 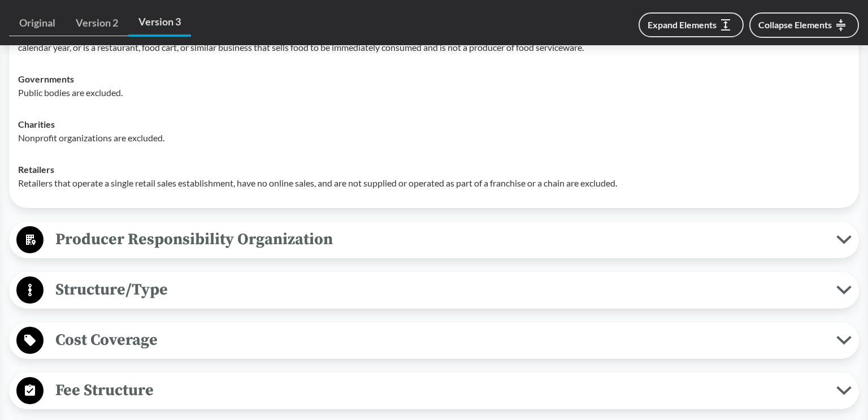 What do you see at coordinates (434, 183) in the screenshot?
I see `p: Retailers that operate a single retail sales establishment, have no online sales, and are not sup...` at bounding box center [434, 183].